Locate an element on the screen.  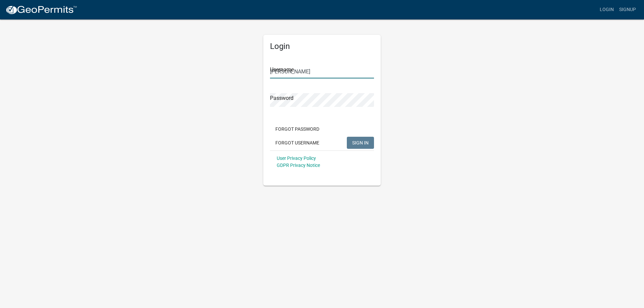
a: Signup is located at coordinates (628, 10).